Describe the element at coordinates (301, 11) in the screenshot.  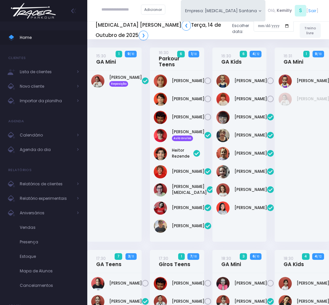
I see `span: S` at that location.